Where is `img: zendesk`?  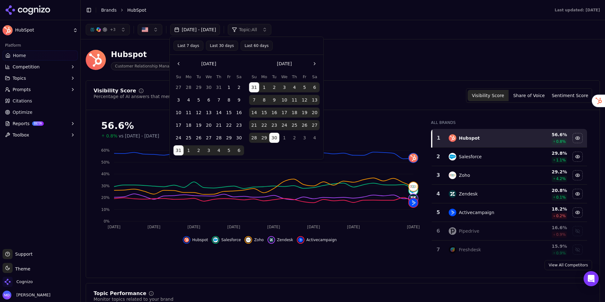
img: zendesk is located at coordinates (271, 240).